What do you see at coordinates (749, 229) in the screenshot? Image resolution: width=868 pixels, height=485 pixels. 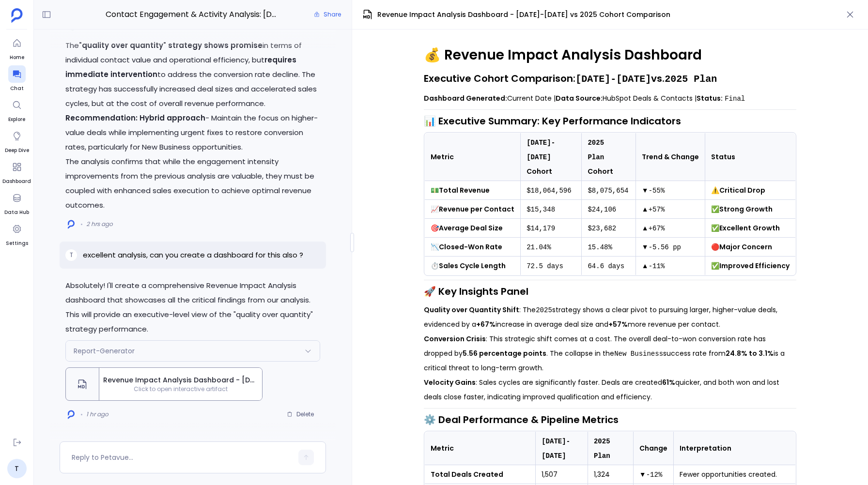 I see `strong: Excellent Growth` at bounding box center [749, 229].